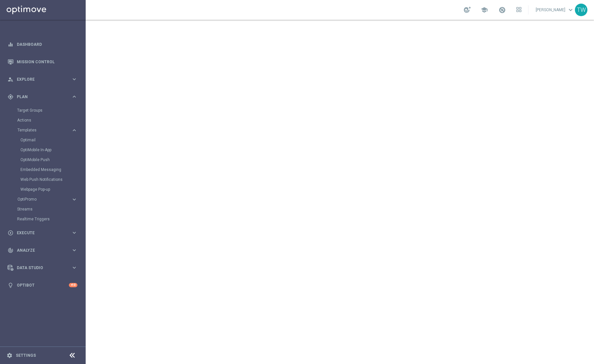 The image size is (594, 364). Describe the element at coordinates (53, 170) in the screenshot. I see `div: Embedded Messaging` at that location.